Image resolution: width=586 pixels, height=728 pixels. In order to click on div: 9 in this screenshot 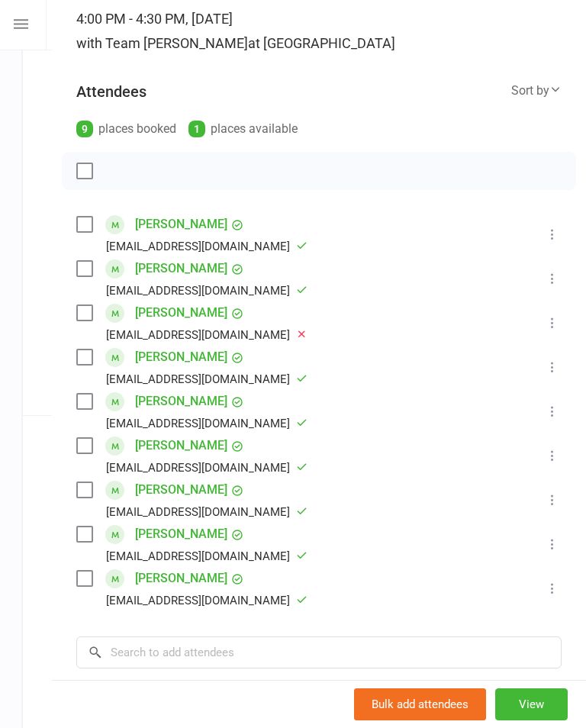, I will do `click(84, 129)`.